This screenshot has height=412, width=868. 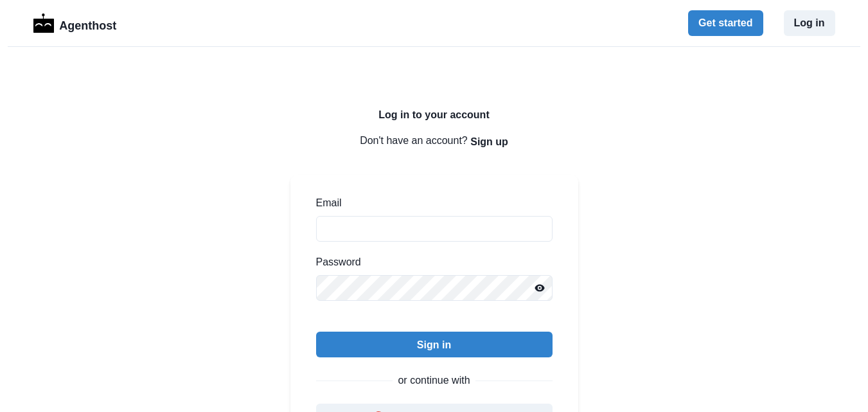 What do you see at coordinates (431, 262) in the screenshot?
I see `label: Password` at bounding box center [431, 262].